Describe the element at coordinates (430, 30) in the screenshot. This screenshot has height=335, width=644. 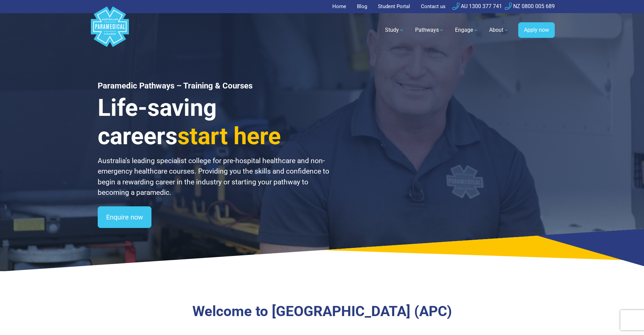
I see `a: Pathways` at that location.